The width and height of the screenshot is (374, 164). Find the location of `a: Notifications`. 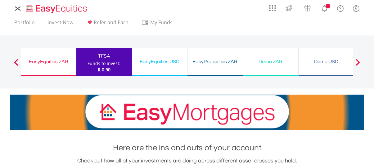

a: Notifications is located at coordinates (325, 8).